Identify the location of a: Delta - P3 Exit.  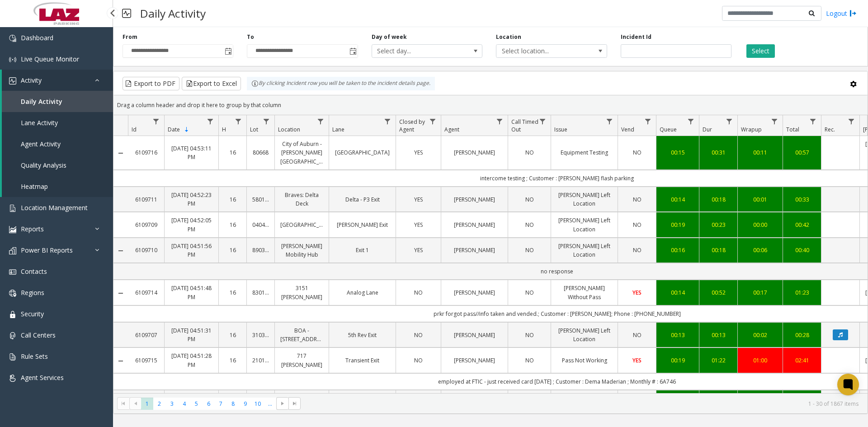
(362, 199).